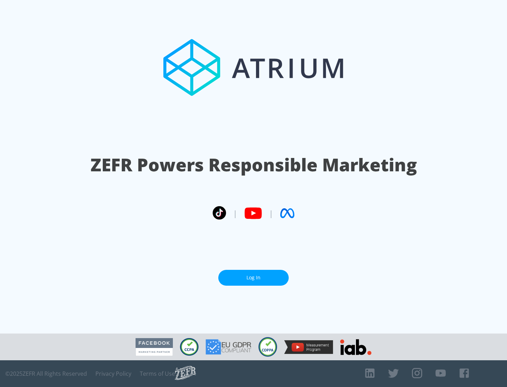  Describe the element at coordinates (355, 347) in the screenshot. I see `img: IAB` at that location.